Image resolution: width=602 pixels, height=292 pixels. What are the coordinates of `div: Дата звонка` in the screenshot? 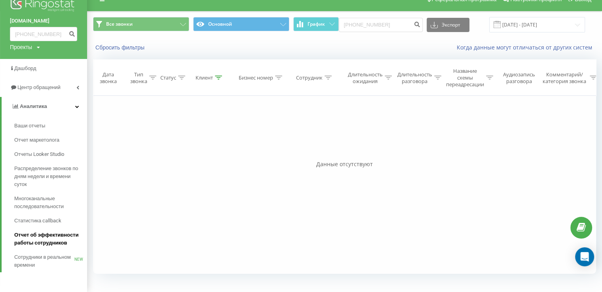 It's located at (108, 78).